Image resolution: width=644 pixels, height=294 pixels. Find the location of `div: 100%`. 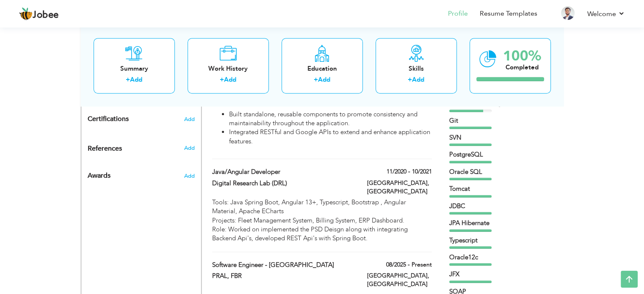

div: 100% is located at coordinates (522, 56).